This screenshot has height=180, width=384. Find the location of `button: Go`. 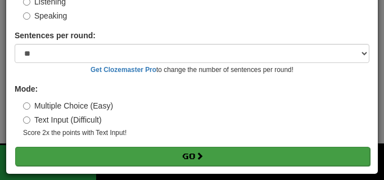

button: Go is located at coordinates (192, 156).